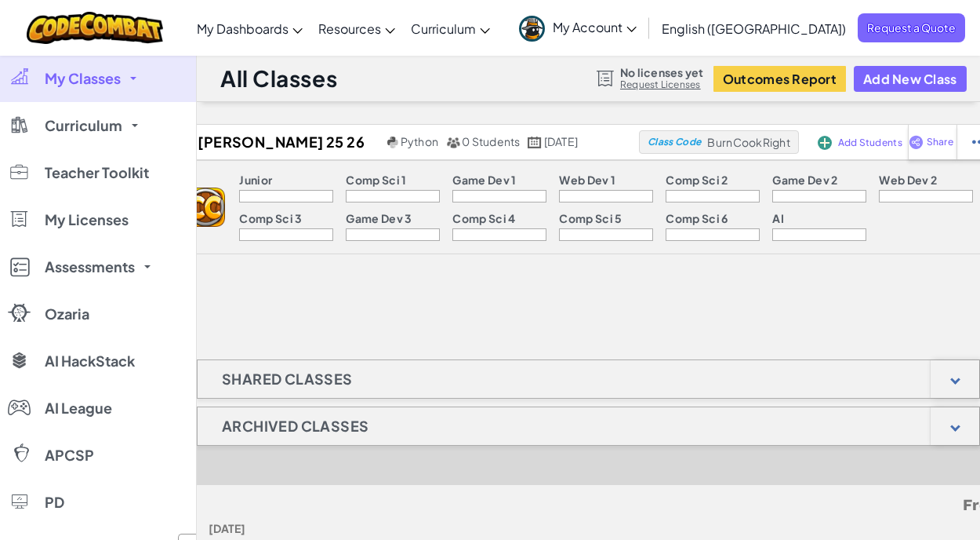 This screenshot has height=540, width=980. What do you see at coordinates (779, 78) in the screenshot?
I see `button: Outcomes Report` at bounding box center [779, 78].